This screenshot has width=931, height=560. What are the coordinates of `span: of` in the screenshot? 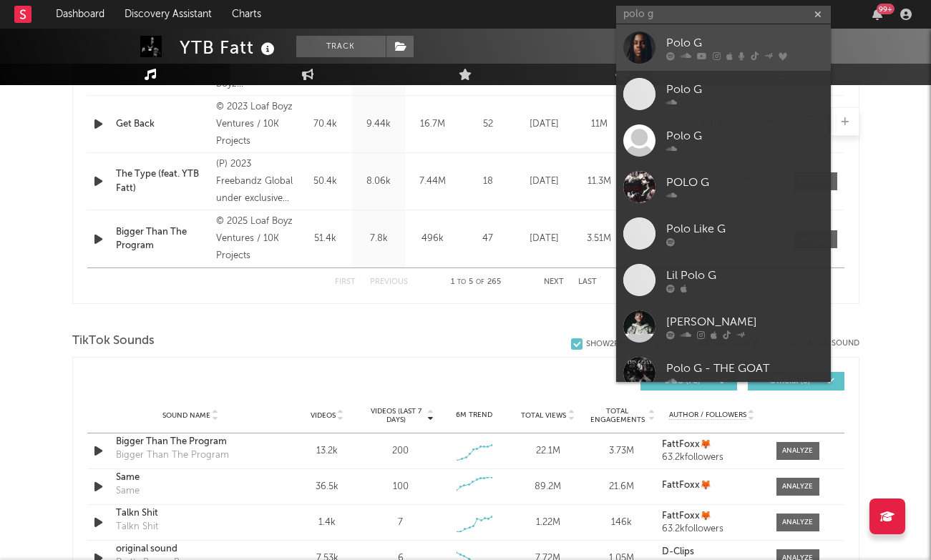 It's located at (480, 281).